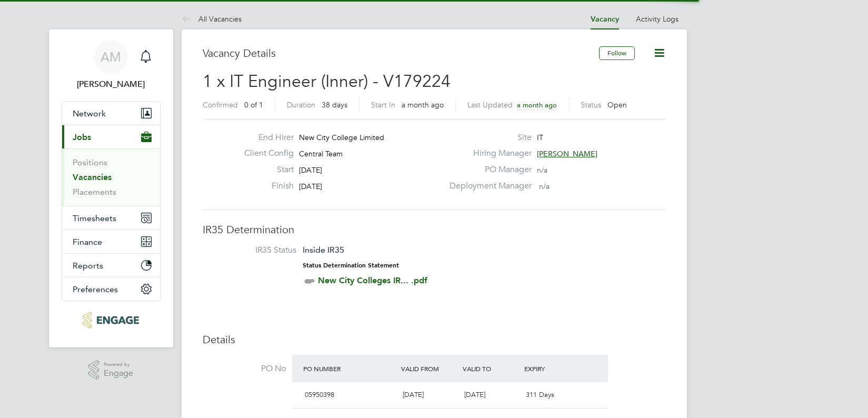 Image resolution: width=868 pixels, height=418 pixels. Describe the element at coordinates (265, 153) in the screenshot. I see `label: Client Config` at that location.